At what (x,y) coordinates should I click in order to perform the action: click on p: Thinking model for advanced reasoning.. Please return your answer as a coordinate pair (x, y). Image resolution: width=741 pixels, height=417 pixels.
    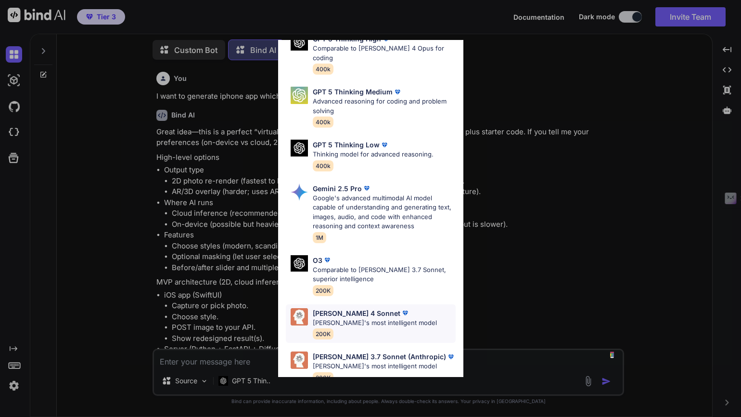
    Looking at the image, I should click on (373, 155).